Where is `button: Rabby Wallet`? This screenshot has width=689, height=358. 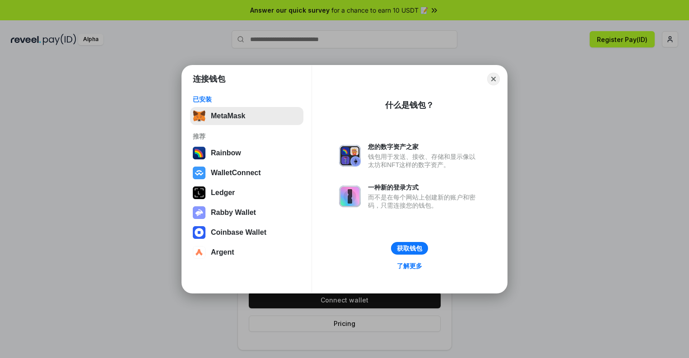
button: Rabby Wallet is located at coordinates (246, 213).